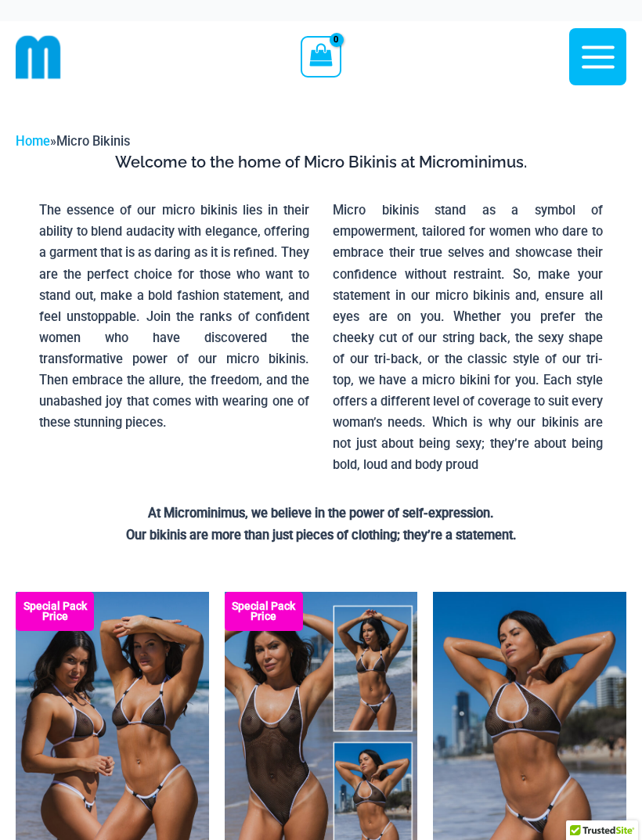  I want to click on span: Micro Bikinis, so click(93, 141).